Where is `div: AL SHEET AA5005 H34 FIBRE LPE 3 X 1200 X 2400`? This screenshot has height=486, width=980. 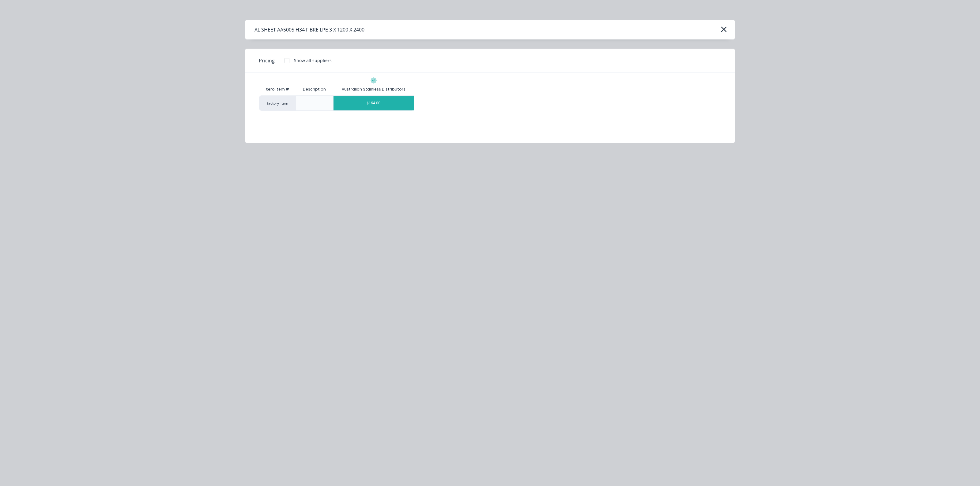
div: AL SHEET AA5005 H34 FIBRE LPE 3 X 1200 X 2400 is located at coordinates (310, 30).